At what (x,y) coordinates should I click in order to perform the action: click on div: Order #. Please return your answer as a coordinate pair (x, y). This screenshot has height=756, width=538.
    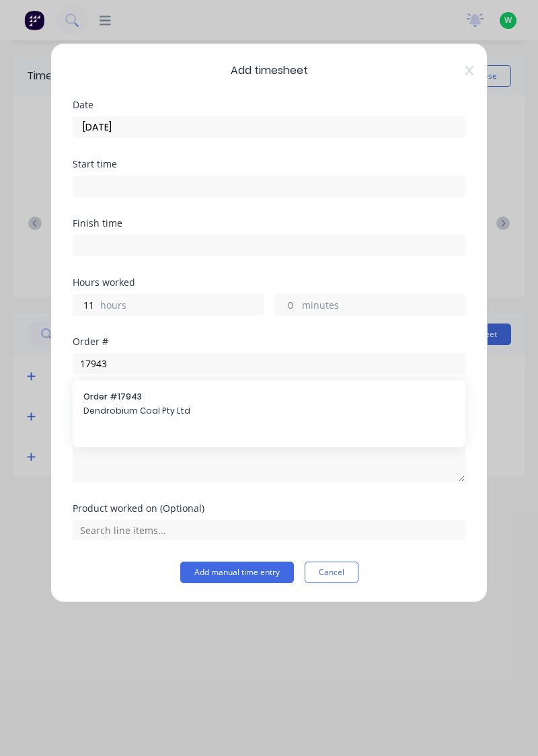
    Looking at the image, I should click on (269, 342).